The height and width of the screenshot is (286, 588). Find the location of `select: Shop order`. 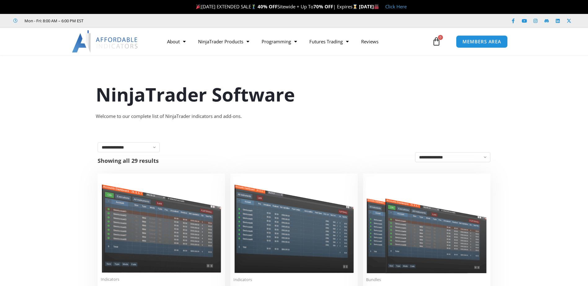

select: Shop order is located at coordinates (453, 157).